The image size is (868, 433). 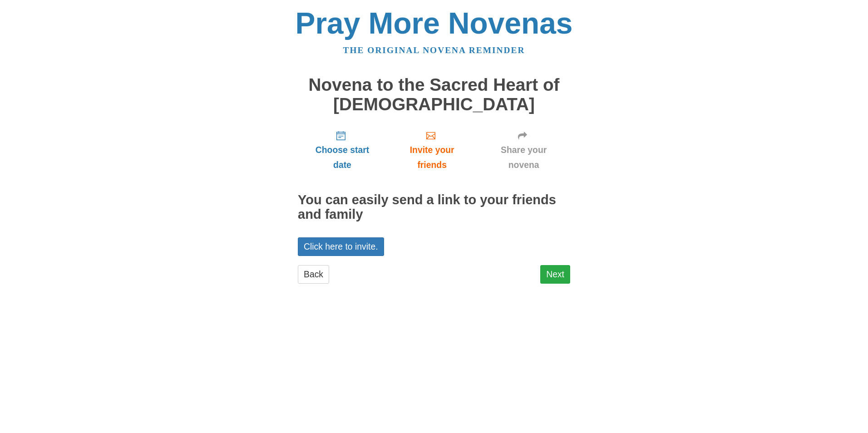 What do you see at coordinates (524, 149) in the screenshot?
I see `a: Share your novena` at bounding box center [524, 149].